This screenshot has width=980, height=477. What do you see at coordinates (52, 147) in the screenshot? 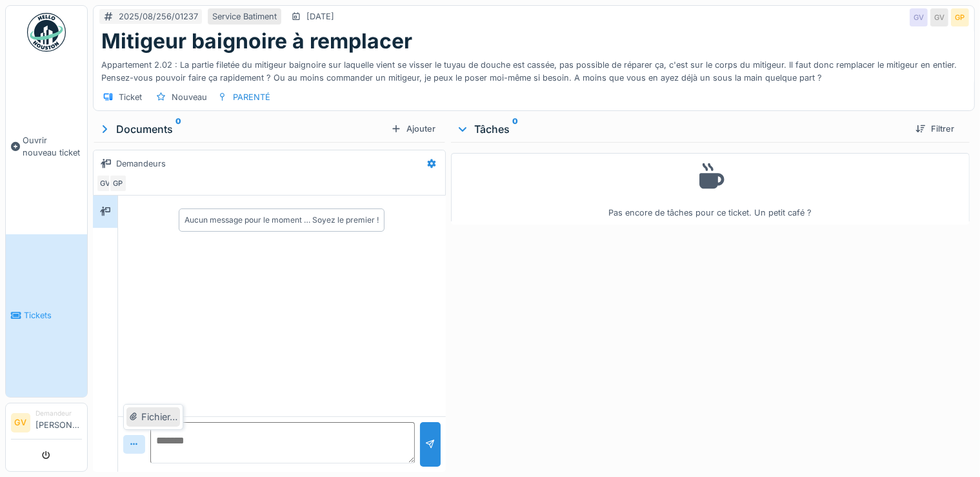
I see `span: Ouvrir nouveau ticket` at bounding box center [52, 147].